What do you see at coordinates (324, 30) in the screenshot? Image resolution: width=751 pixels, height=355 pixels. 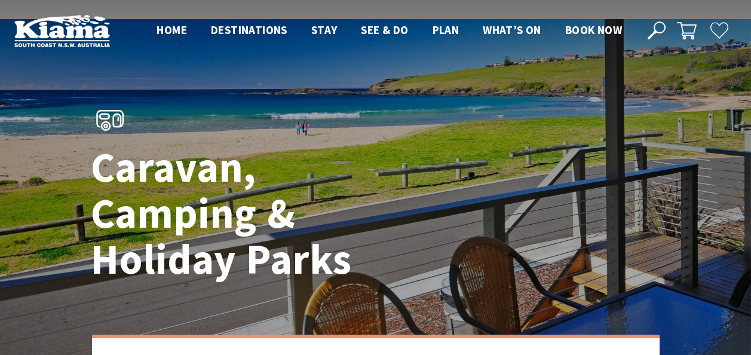 I see `span: Stay` at bounding box center [324, 30].